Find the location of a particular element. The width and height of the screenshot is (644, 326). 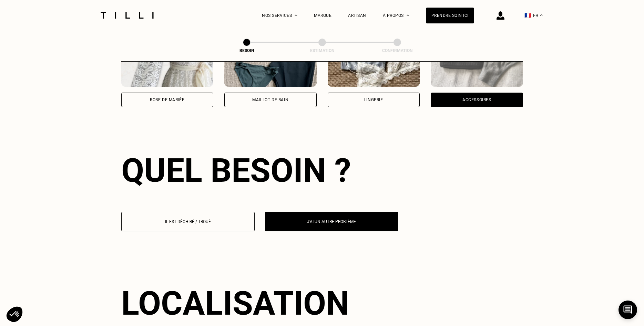

img: icône connexion is located at coordinates (500, 16).